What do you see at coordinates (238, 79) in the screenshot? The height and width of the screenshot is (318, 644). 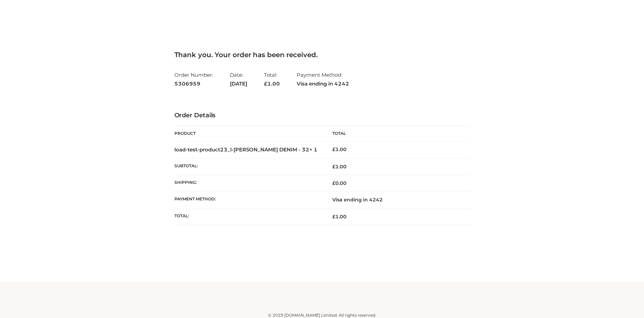 I see `li: Date:` at bounding box center [238, 79].